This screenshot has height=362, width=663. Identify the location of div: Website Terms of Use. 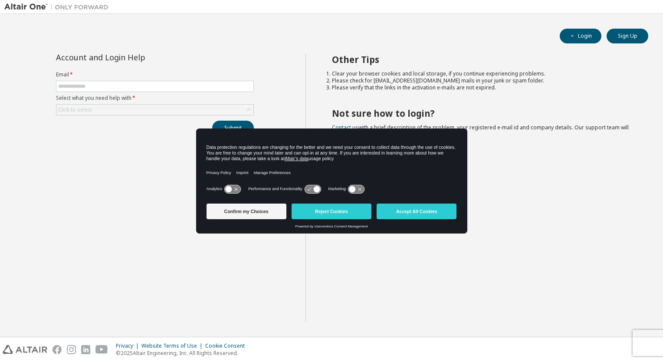
(173, 346).